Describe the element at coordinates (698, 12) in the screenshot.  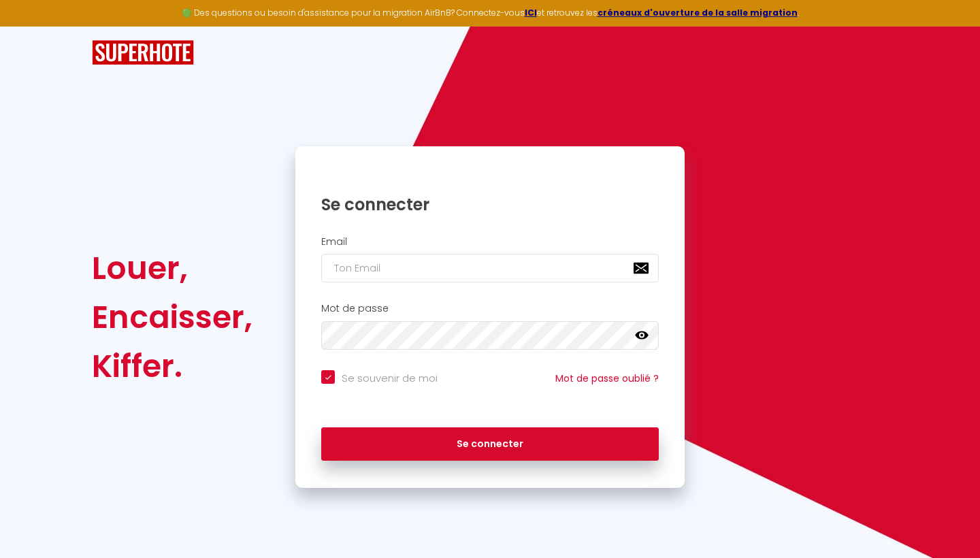
I see `a: créneaux d'ouverture de la salle migration` at that location.